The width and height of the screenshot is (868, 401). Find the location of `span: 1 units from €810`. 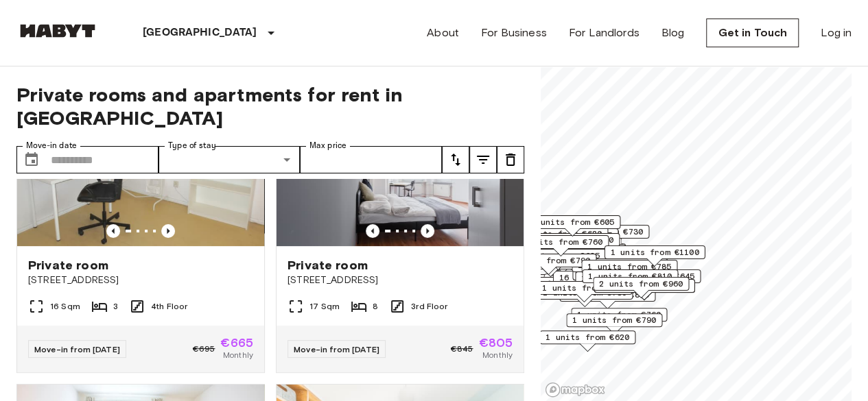

span: 1 units from €810 is located at coordinates (630, 276).